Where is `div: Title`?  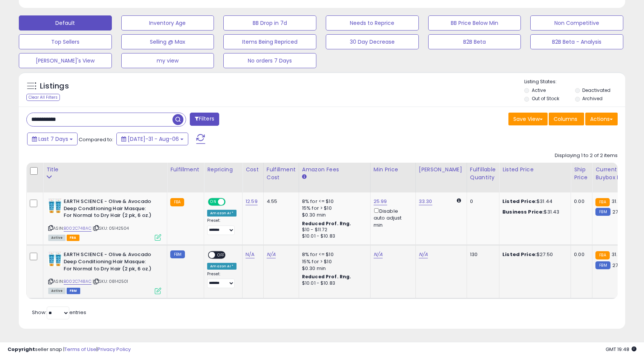 div: Title is located at coordinates (105, 169).